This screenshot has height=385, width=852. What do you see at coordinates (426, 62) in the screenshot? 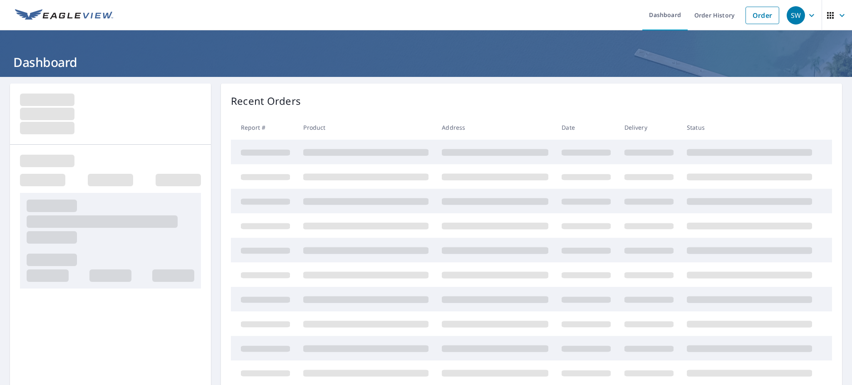
I see `h1: Dashboard` at bounding box center [426, 62].